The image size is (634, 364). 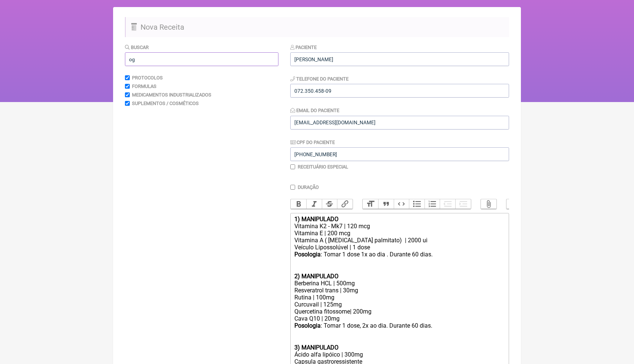 I want to click on div: Vitamina K2 - Mk7 | 120 mcg Vitamina E | 200 mcg, so click(x=400, y=230).